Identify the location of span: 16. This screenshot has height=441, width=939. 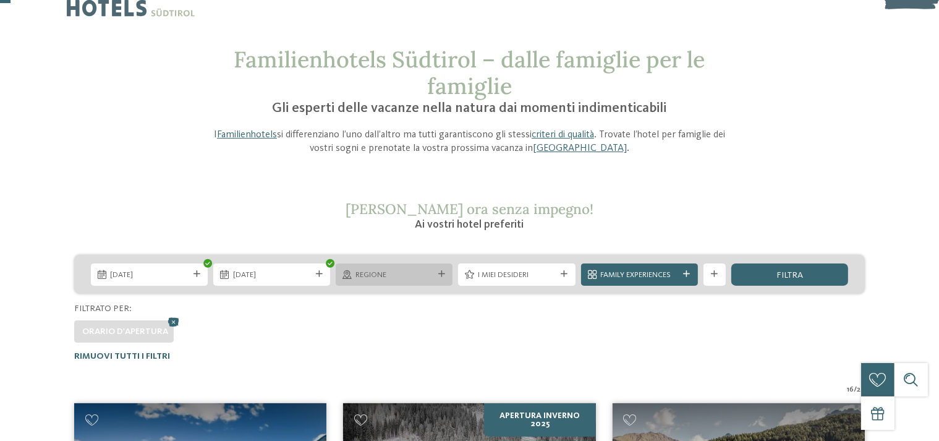
(850, 389).